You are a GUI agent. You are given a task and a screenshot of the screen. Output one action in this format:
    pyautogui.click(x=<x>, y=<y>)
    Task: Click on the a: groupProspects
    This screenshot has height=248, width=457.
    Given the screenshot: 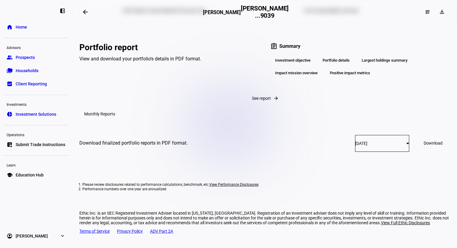 What is the action you would take?
    pyautogui.click(x=36, y=57)
    